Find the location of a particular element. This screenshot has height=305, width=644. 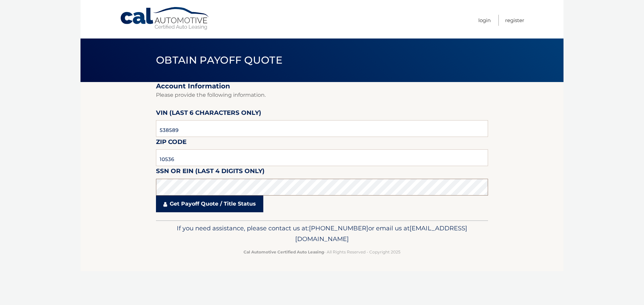

strong: Cal Automotive Certified Auto Leasing is located at coordinates (284, 252).